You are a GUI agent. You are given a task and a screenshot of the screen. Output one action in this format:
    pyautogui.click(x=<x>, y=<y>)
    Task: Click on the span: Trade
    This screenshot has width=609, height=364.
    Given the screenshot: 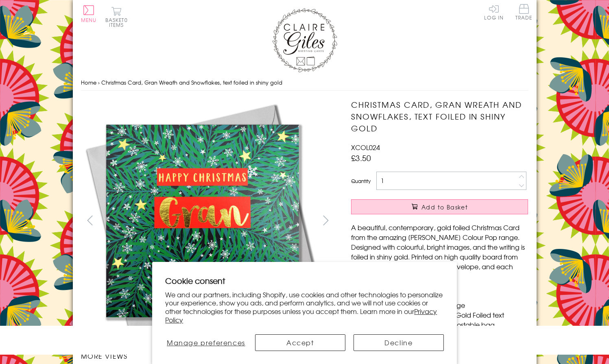 What is the action you would take?
    pyautogui.click(x=524, y=12)
    